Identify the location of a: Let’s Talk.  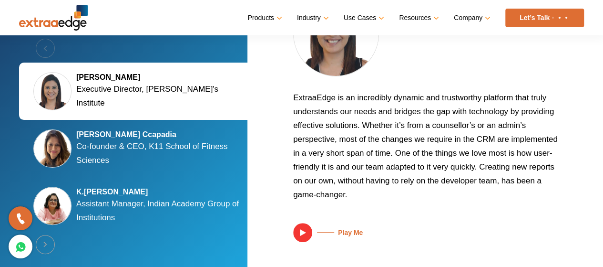
(545, 18).